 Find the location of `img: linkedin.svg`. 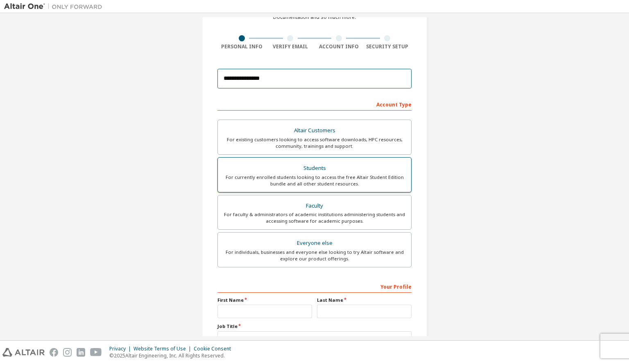

img: linkedin.svg is located at coordinates (81, 352).